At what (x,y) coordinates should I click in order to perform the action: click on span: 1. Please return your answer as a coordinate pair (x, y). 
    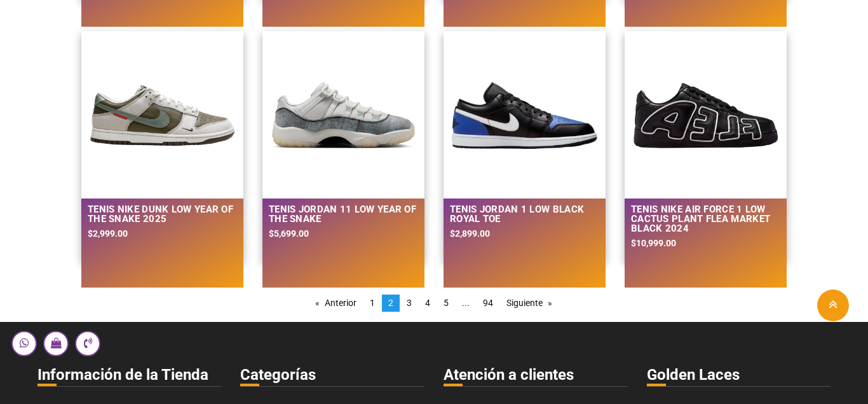
    Looking at the image, I should click on (372, 303).